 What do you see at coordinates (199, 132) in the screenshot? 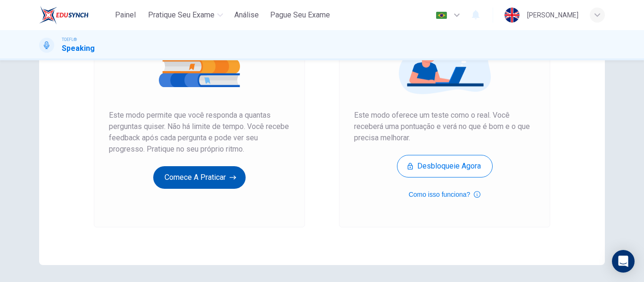
I see `span: Este modo permite que você responda a quantas perguntas quiser. Não há limite de tempo. Você rece...` at bounding box center [199, 132].